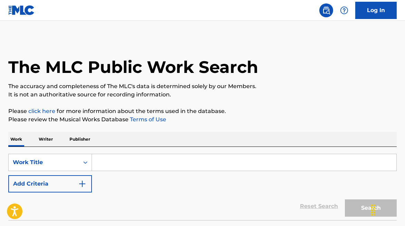 This screenshot has height=226, width=405. Describe the element at coordinates (50, 184) in the screenshot. I see `button: Add Criteria` at that location.